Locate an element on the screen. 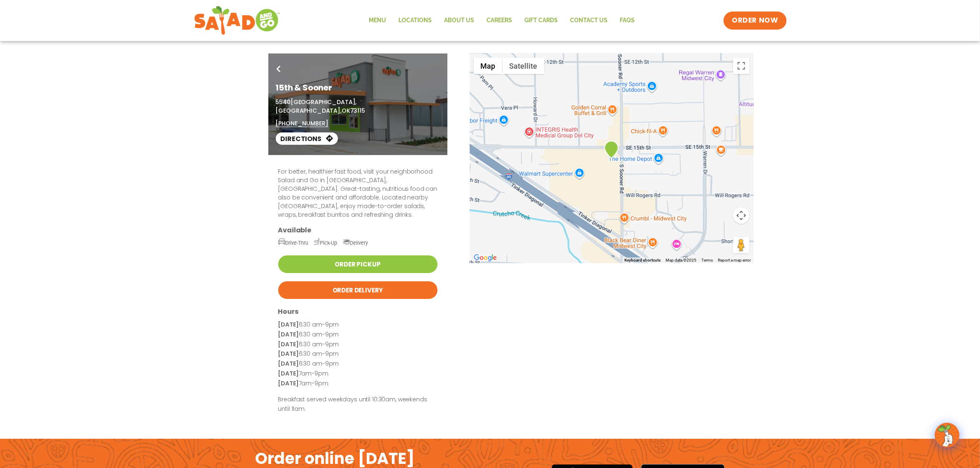  a: Order Delivery is located at coordinates (358, 290).